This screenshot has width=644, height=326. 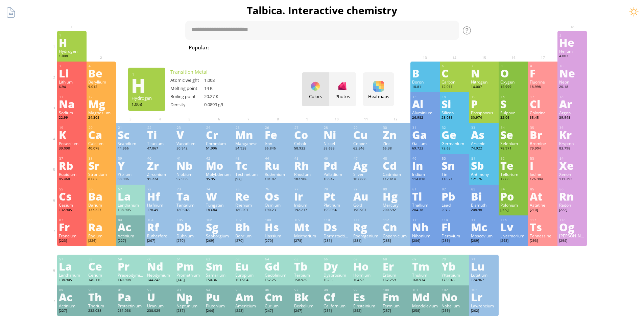 I want to click on div: 57, so click(x=131, y=189).